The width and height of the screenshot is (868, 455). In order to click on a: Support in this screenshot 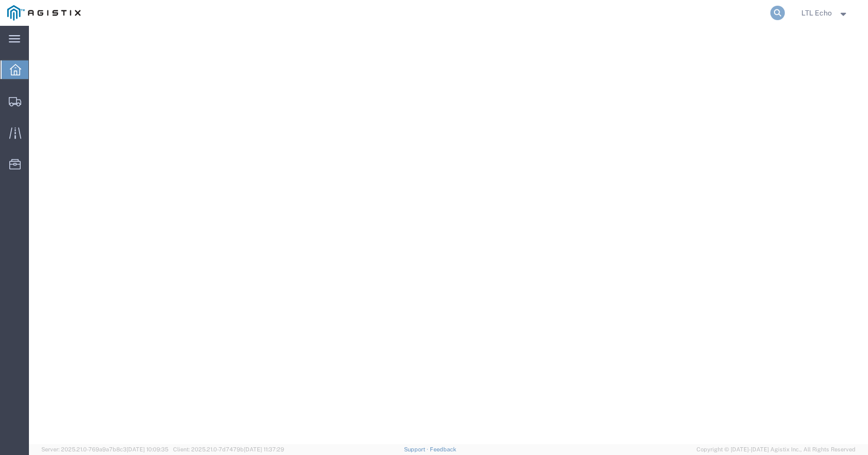, I will do `click(417, 450)`.